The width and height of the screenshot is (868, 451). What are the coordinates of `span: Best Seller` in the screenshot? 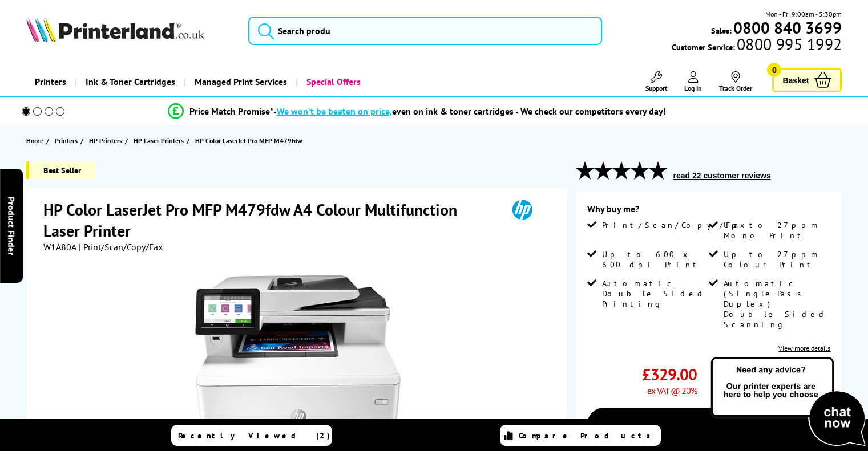 It's located at (61, 170).